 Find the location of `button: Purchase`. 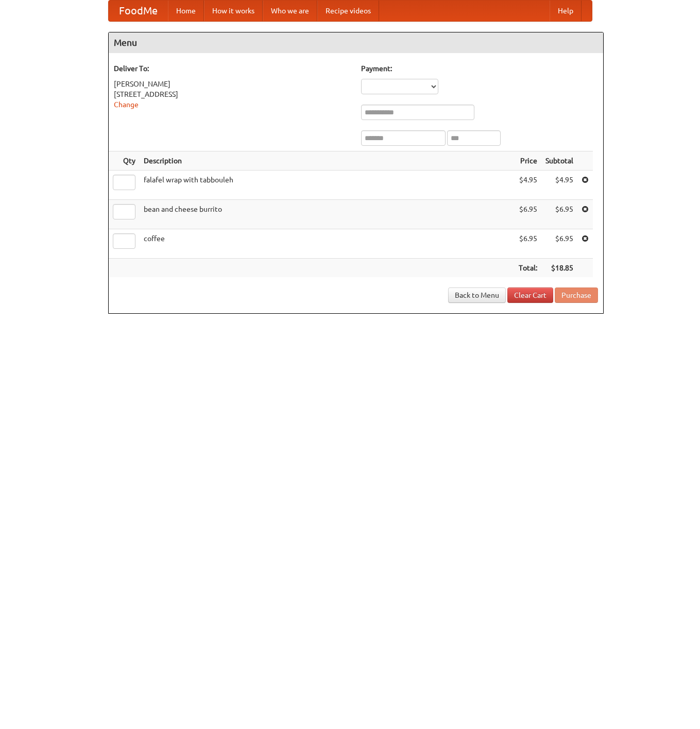

button: Purchase is located at coordinates (576, 295).